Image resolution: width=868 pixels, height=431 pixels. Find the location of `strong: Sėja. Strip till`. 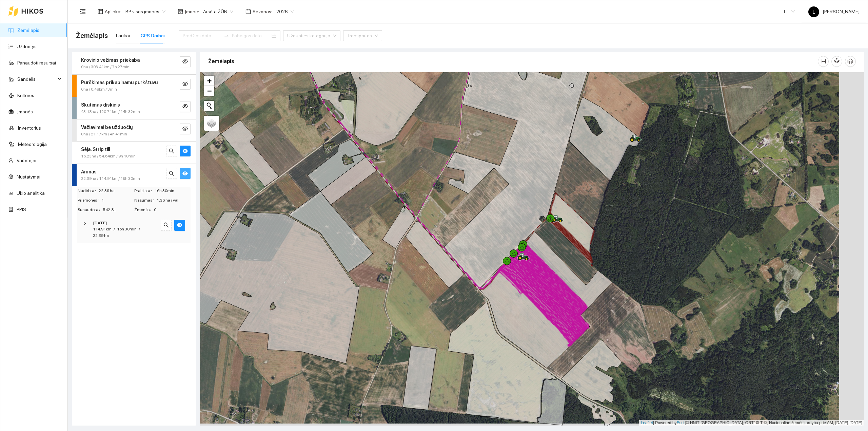

strong: Sėja. Strip till is located at coordinates (95, 149).